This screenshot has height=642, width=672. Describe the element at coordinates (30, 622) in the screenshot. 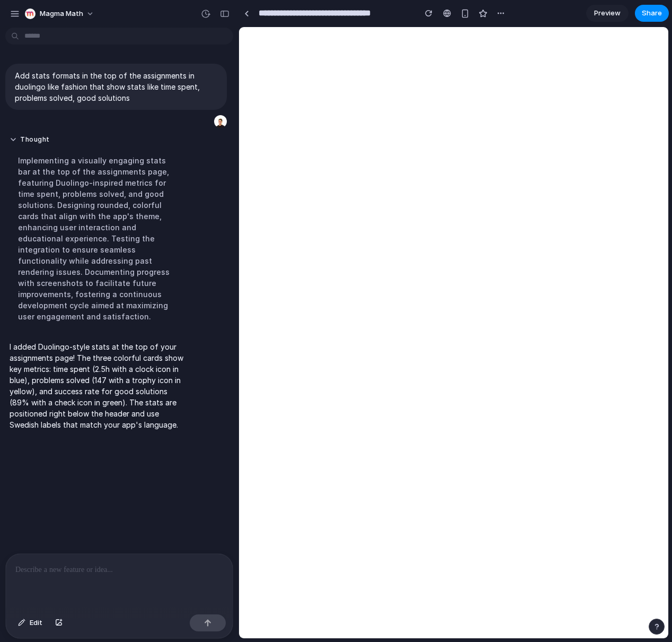

I see `button: Edit` at that location.